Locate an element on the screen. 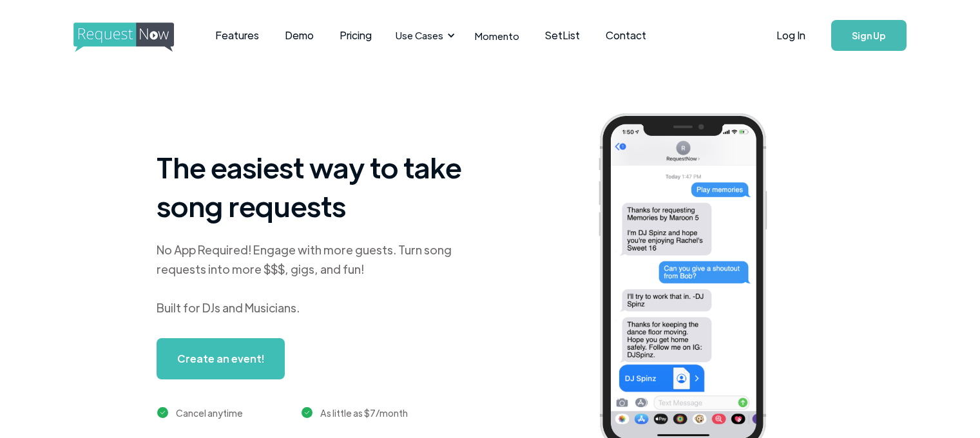  a: Contact is located at coordinates (626, 35).